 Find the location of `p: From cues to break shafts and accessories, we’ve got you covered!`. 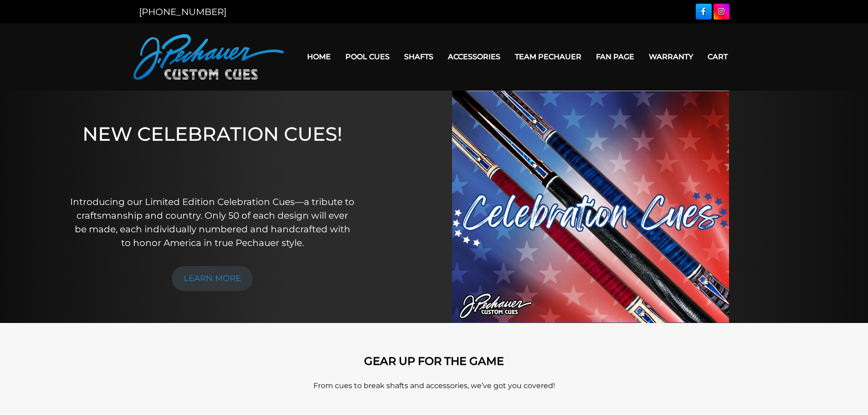

p: From cues to break shafts and accessories, we’ve got you covered! is located at coordinates (434, 386).